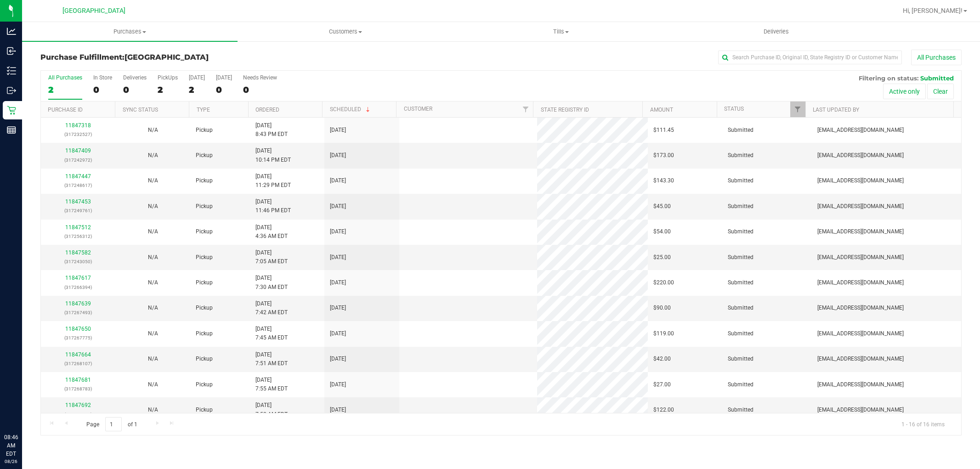 This screenshot has width=980, height=469. I want to click on a: Sync Status, so click(140, 110).